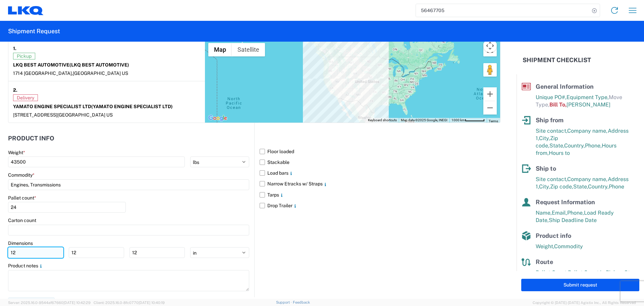 The image size is (644, 306). Describe the element at coordinates (21, 175) in the screenshot. I see `label: Commodity` at that location.